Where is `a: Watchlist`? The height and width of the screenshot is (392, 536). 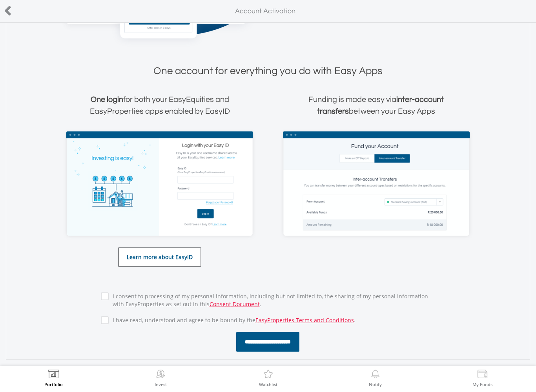 a: Watchlist is located at coordinates (268, 378).